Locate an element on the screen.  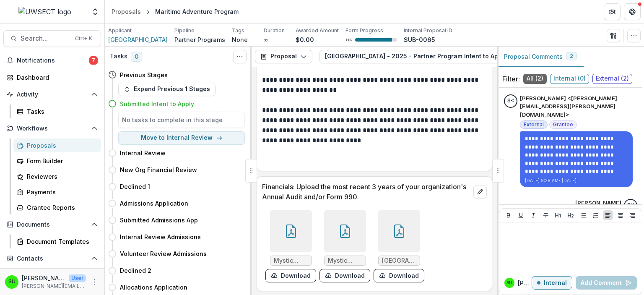
div: Tasks is located at coordinates (60, 111).